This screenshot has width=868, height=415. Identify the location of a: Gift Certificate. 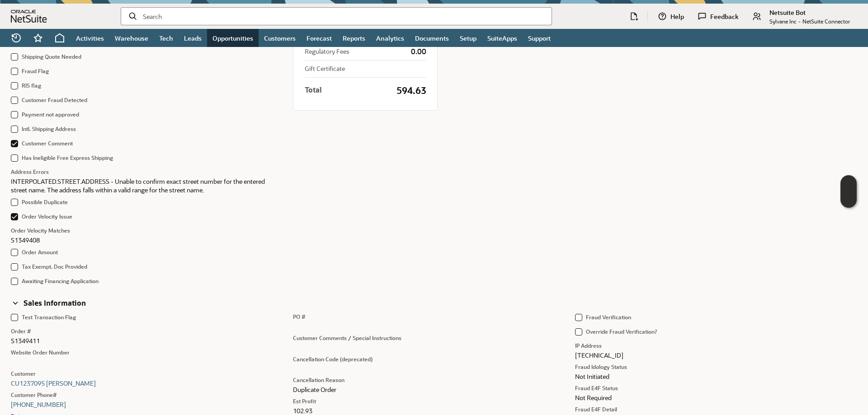
(325, 68).